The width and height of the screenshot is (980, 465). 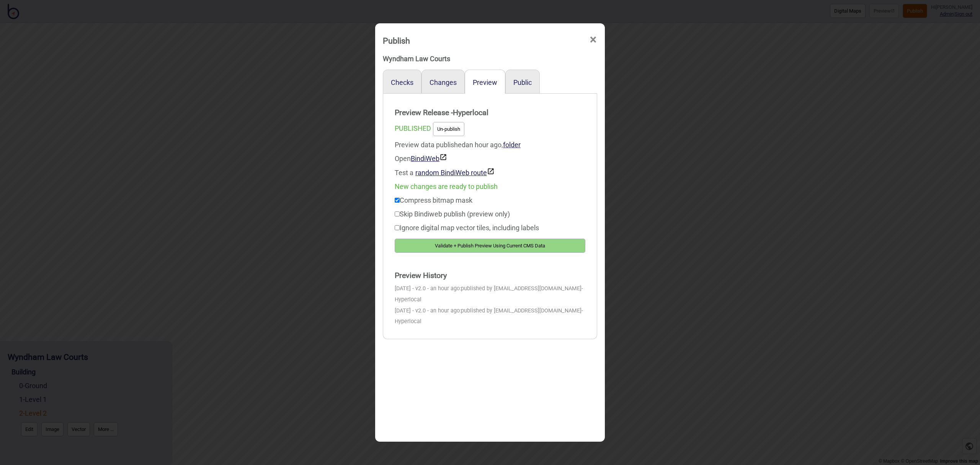 What do you see at coordinates (485, 82) in the screenshot?
I see `button: Preview` at bounding box center [485, 82].